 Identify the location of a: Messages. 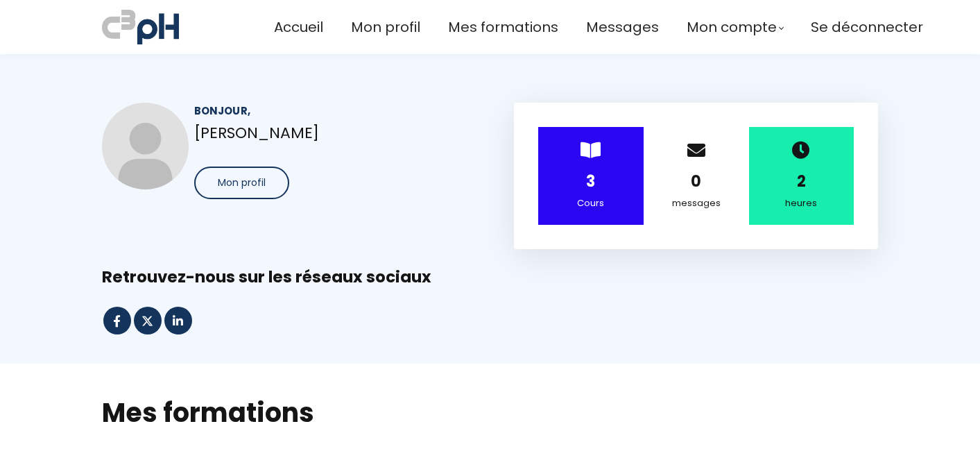
(622, 27).